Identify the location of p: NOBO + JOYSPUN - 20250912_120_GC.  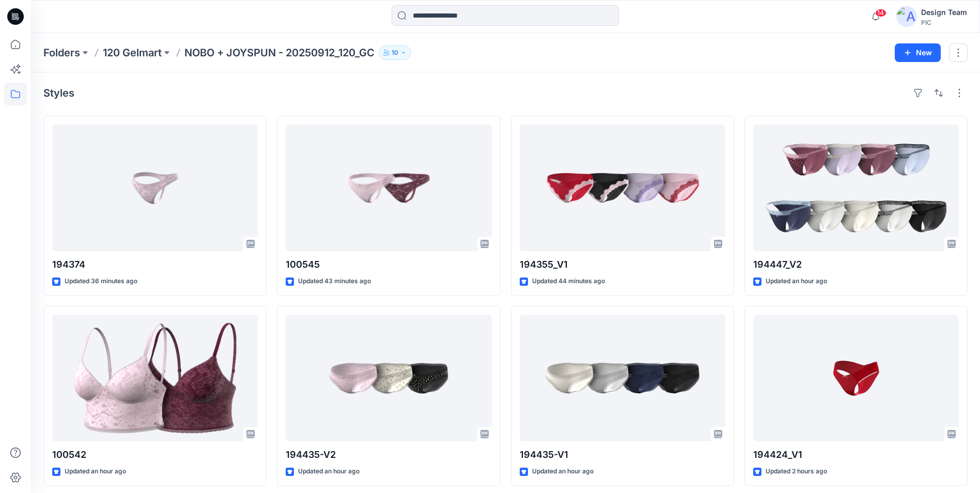
(279, 52).